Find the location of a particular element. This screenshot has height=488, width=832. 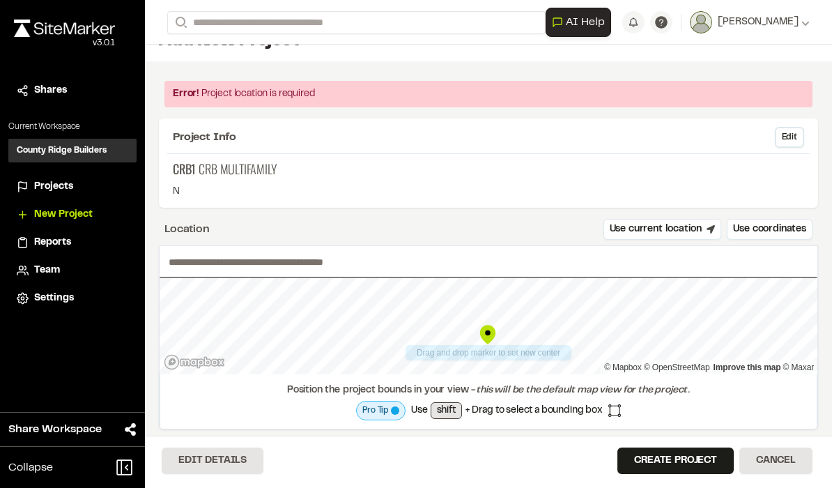

div: Location is located at coordinates (187, 229).